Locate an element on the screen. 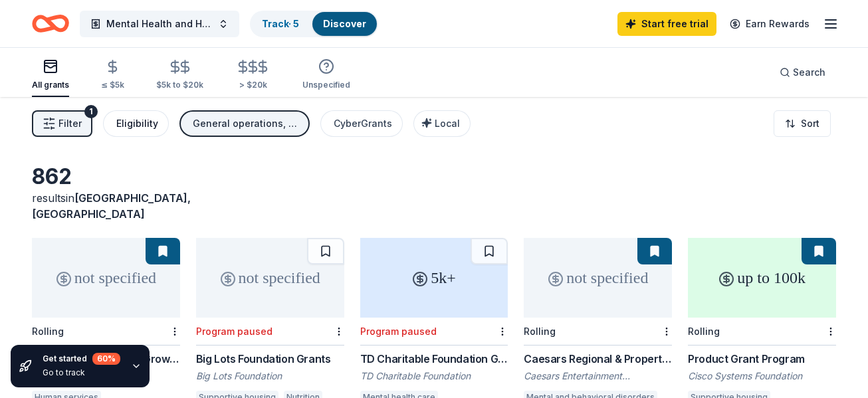 This screenshot has width=868, height=398. button: > $20k is located at coordinates (252, 75).